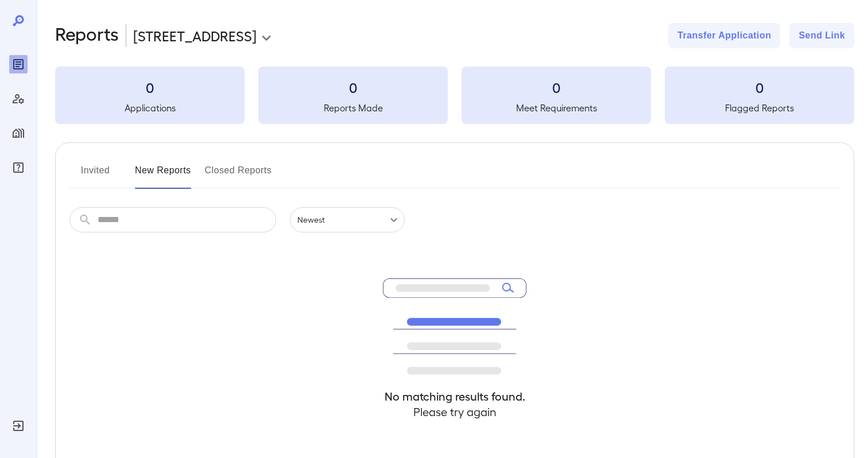 The width and height of the screenshot is (868, 458). Describe the element at coordinates (18, 133) in the screenshot. I see `div: Manage Properties` at that location.